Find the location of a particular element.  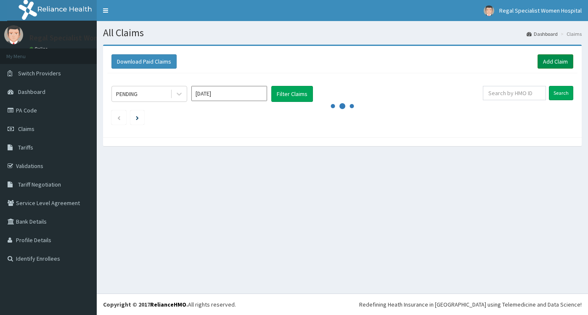

a: Online is located at coordinates (40, 49).